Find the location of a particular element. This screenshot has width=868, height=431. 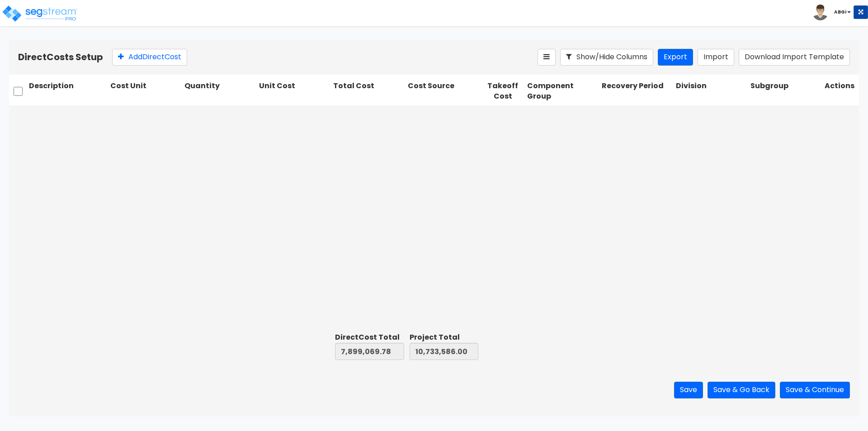

button: Export is located at coordinates (675, 57).